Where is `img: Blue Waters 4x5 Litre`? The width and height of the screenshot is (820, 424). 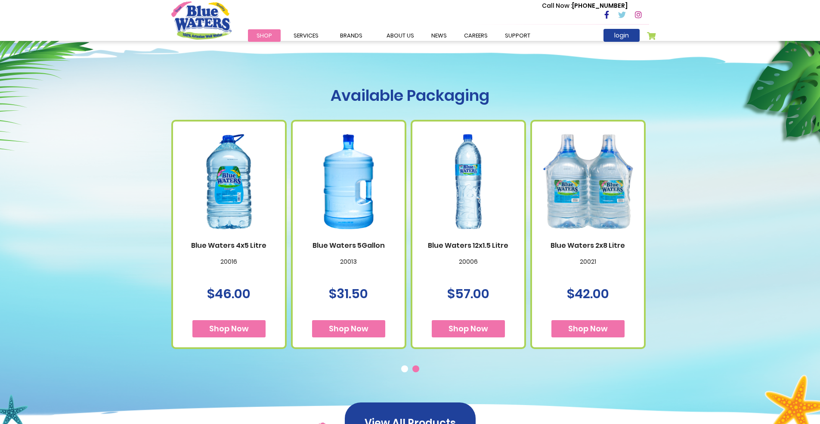
img: Blue Waters 4x5 Litre is located at coordinates (229, 181).